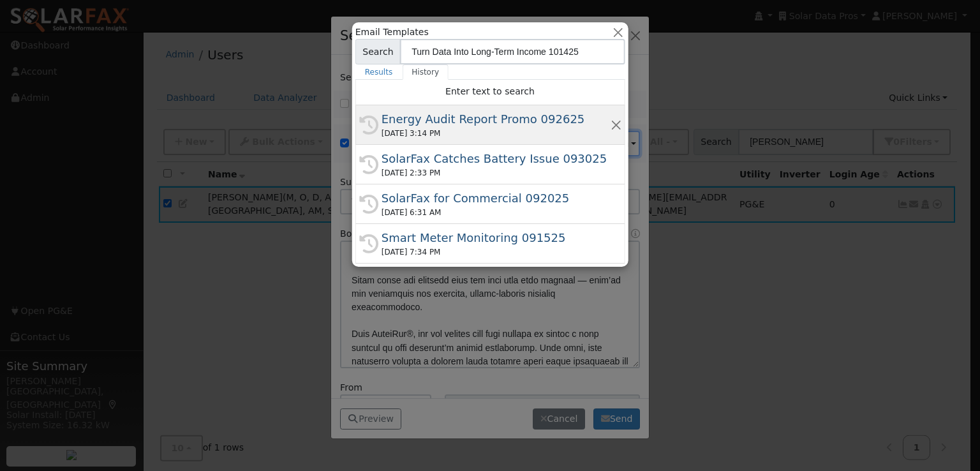 The image size is (980, 471). I want to click on span: Search, so click(378, 52).